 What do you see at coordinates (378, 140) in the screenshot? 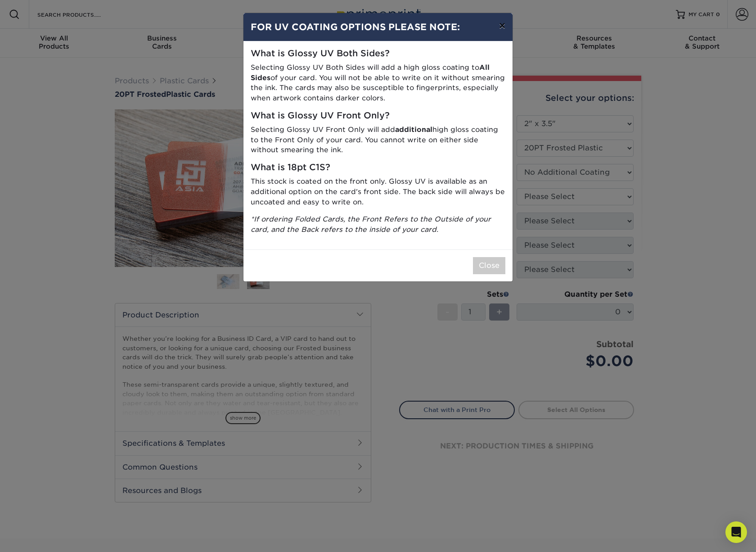
I see `p: Selecting Glossy UV Front Only will add high gloss coating to the Front Only of your card. You ca...` at bounding box center [378, 140].